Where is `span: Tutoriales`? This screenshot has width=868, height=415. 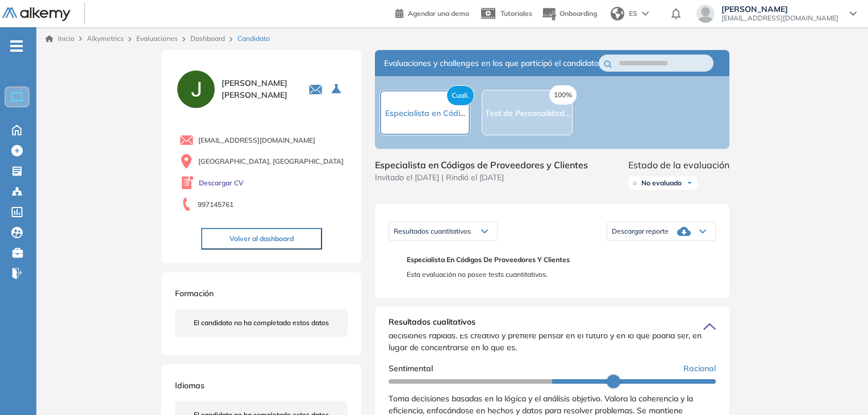 span: Tutoriales is located at coordinates (516, 13).